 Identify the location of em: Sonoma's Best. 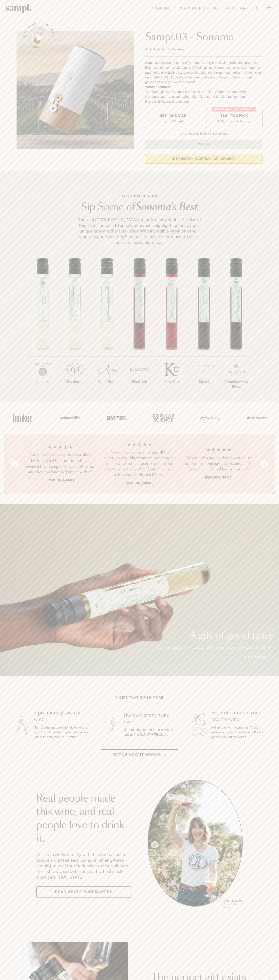
(167, 208).